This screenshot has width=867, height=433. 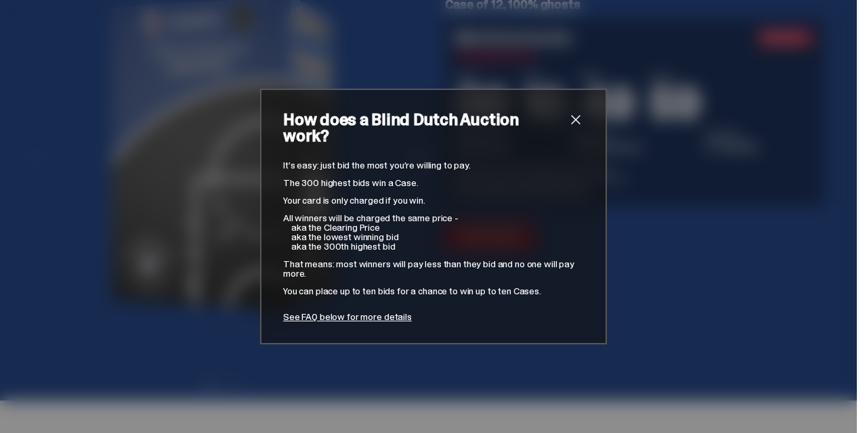 What do you see at coordinates (347, 317) in the screenshot?
I see `a: See FAQ below for more details` at bounding box center [347, 317].